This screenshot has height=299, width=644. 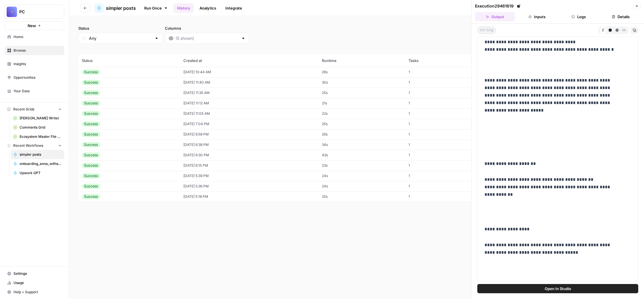 I want to click on input: (5 shown), so click(x=207, y=38).